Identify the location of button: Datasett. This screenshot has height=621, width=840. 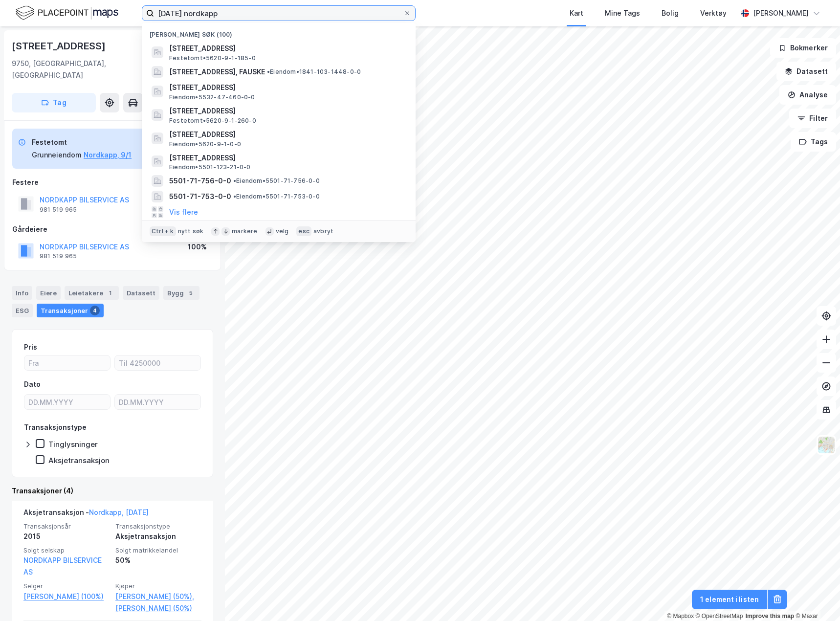
(806, 71).